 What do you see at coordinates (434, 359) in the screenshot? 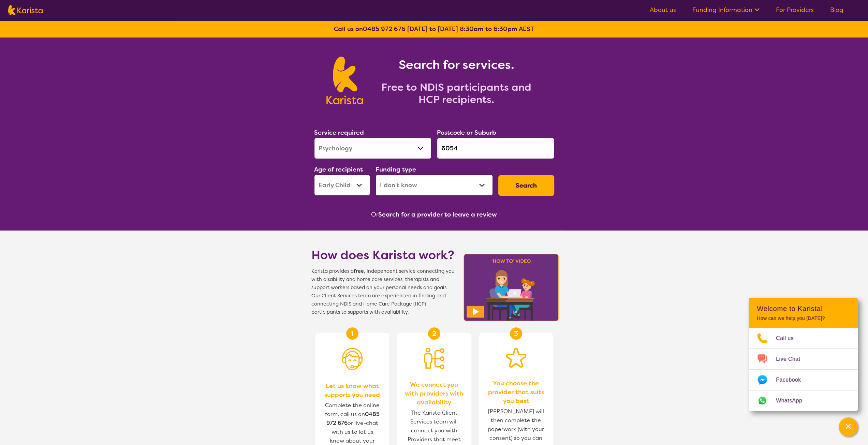
I see `img: Person being matched to services icon` at bounding box center [434, 359].